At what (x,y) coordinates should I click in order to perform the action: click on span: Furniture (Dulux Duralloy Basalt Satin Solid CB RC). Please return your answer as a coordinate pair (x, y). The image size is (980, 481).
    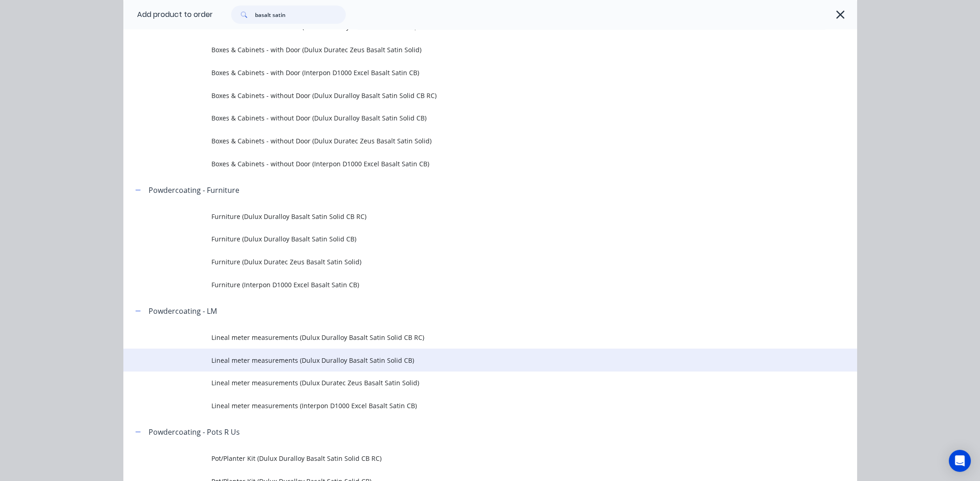
    Looking at the image, I should click on (469, 216).